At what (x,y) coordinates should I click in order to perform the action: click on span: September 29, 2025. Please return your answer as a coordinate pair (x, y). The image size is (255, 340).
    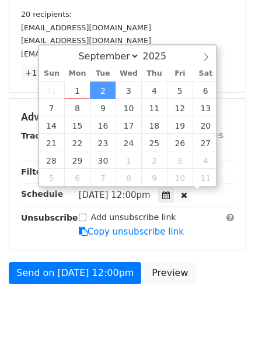
    Looking at the image, I should click on (77, 160).